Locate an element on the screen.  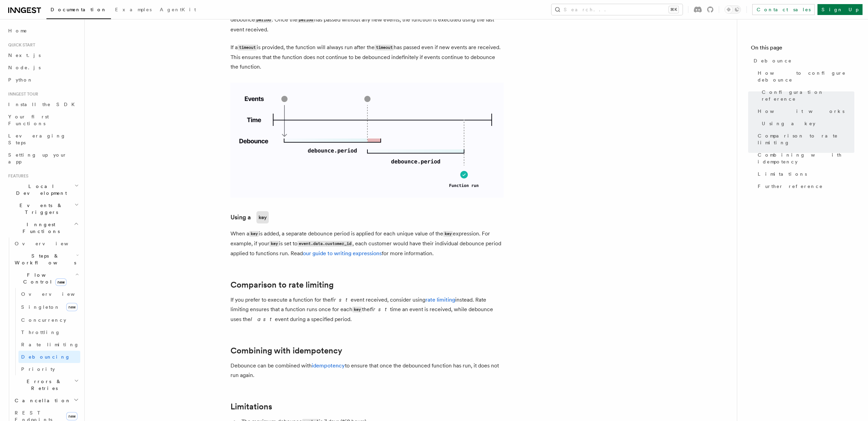
span: Setting up your app is located at coordinates (38, 158).